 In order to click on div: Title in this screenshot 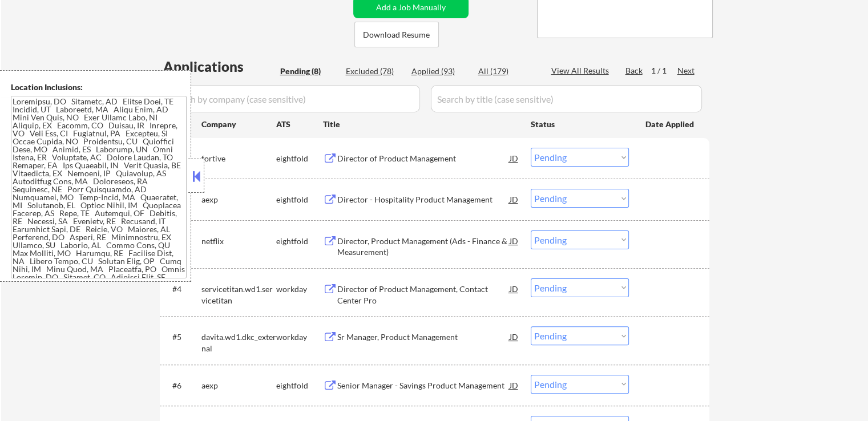, I will do `click(421, 124)`.